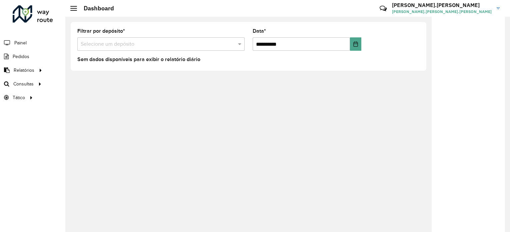  I want to click on button: Choose Date, so click(356, 44).